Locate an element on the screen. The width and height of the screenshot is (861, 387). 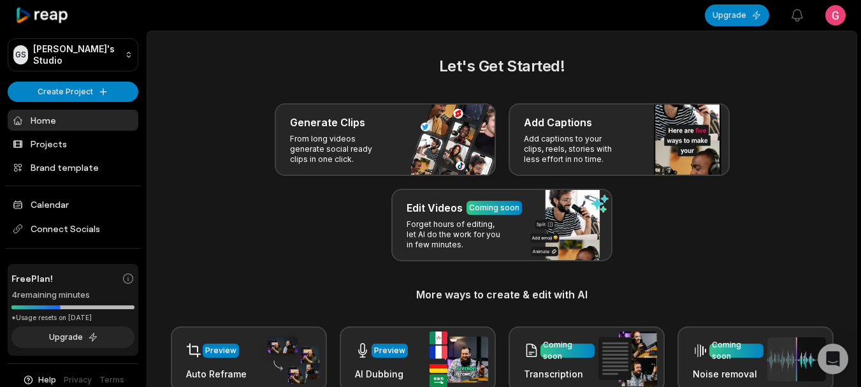
h3: Edit Videos is located at coordinates (435, 208).